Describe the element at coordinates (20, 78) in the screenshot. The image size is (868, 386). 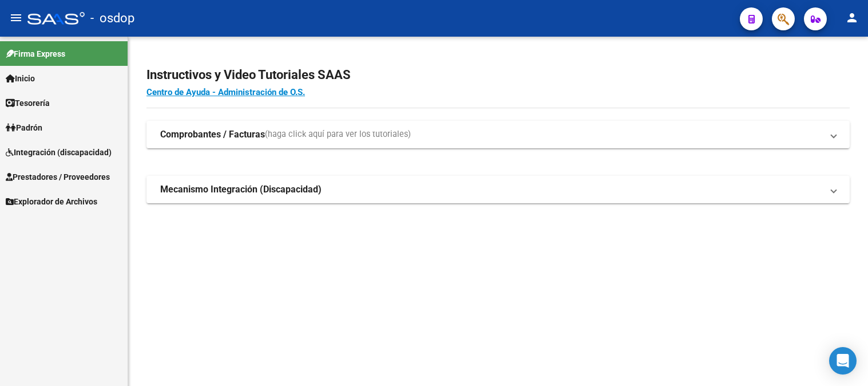
I see `span: Inicio` at that location.